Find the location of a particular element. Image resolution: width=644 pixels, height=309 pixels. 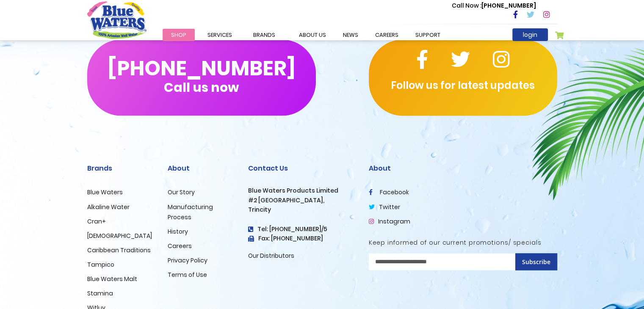

button: Subscribe is located at coordinates (536, 262).